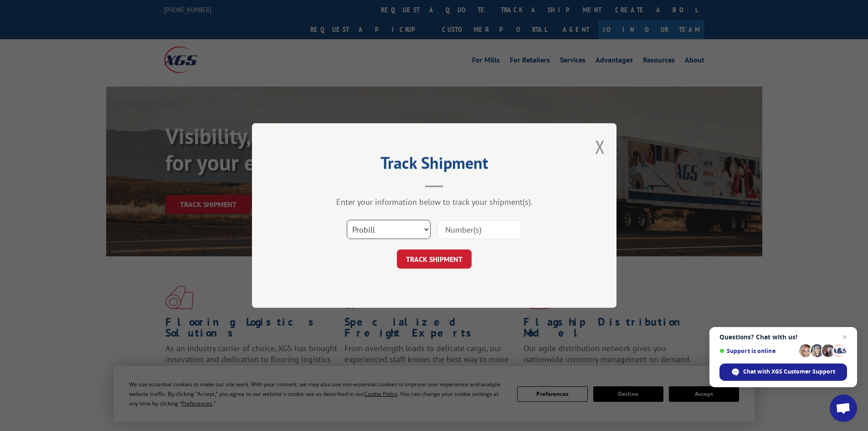  What do you see at coordinates (758, 351) in the screenshot?
I see `span: Support is online` at bounding box center [758, 351].